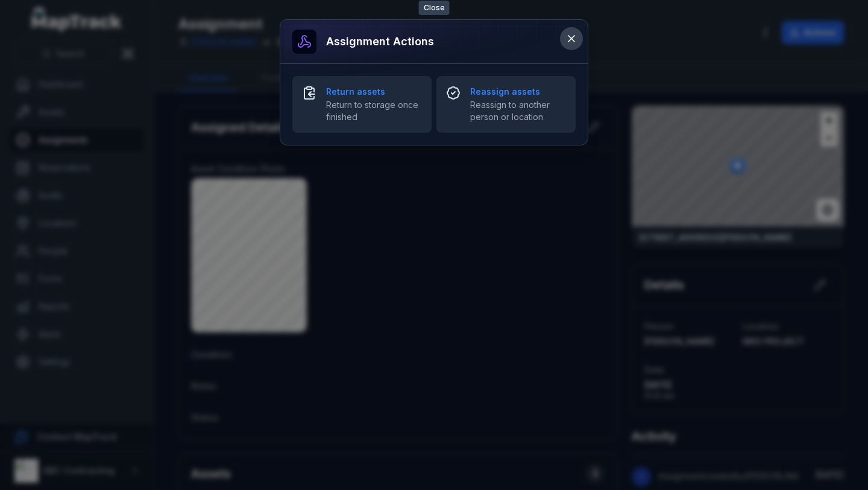 The width and height of the screenshot is (868, 490). I want to click on h3: Assignment actions, so click(380, 41).